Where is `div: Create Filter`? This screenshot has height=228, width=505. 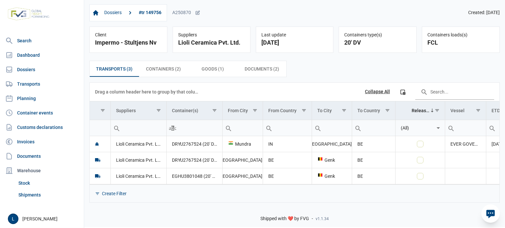
div: Create Filter is located at coordinates (114, 194).